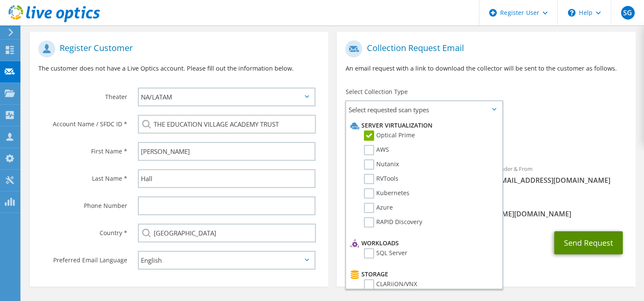  Describe the element at coordinates (390, 135) in the screenshot. I see `label: Optical Prime` at that location.